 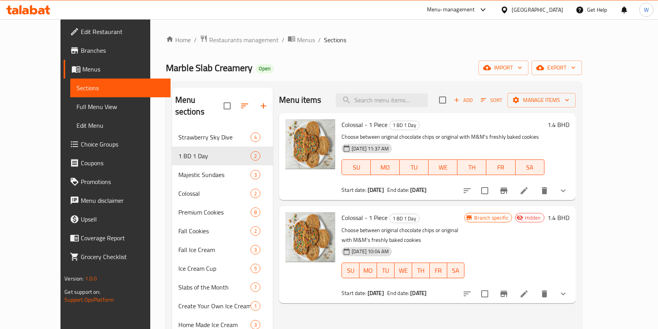 What do you see at coordinates (74, 278) in the screenshot?
I see `span: Version:` at bounding box center [74, 278].